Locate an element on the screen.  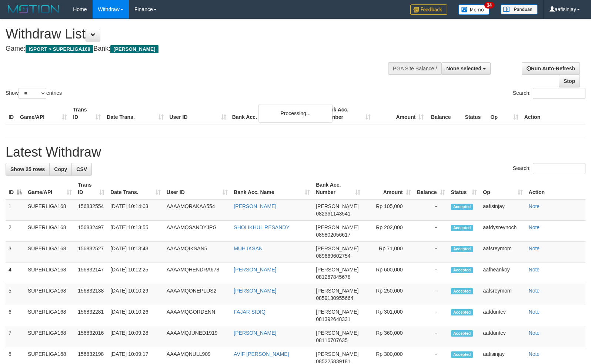
td: Rp 202,000 is located at coordinates (388, 231).